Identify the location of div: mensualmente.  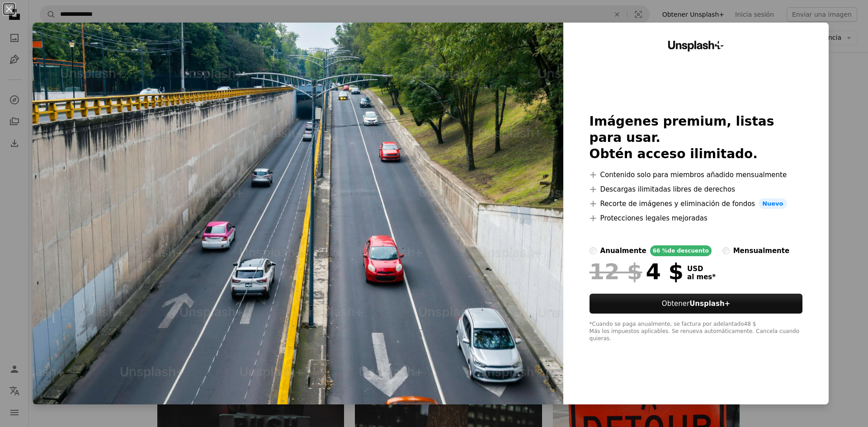
(761, 251).